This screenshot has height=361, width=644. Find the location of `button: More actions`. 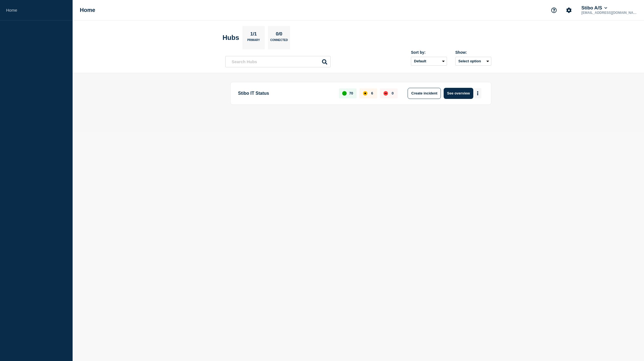

button: More actions is located at coordinates (478, 93).